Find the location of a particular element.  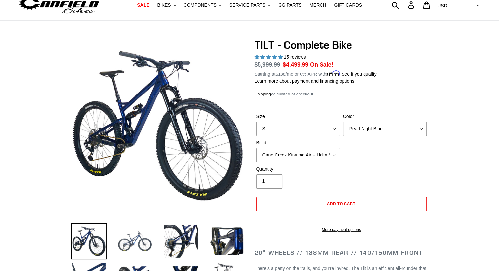

span: $4,499.99 is located at coordinates (296, 65).